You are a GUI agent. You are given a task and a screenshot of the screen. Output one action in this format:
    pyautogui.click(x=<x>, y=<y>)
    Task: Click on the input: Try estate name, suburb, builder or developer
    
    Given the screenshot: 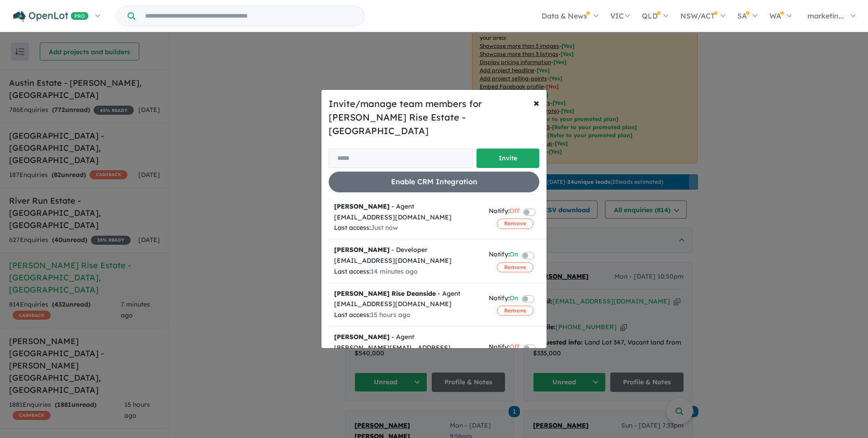 What is the action you would take?
    pyautogui.click(x=250, y=16)
    